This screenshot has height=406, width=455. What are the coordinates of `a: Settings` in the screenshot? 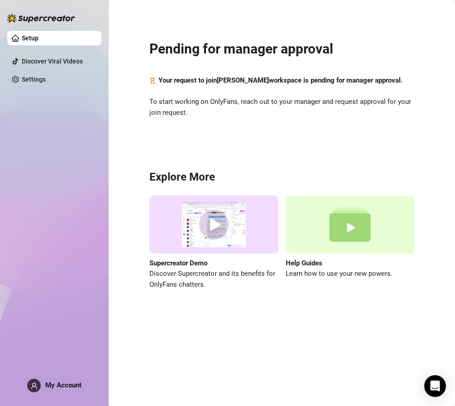 It's located at (34, 79).